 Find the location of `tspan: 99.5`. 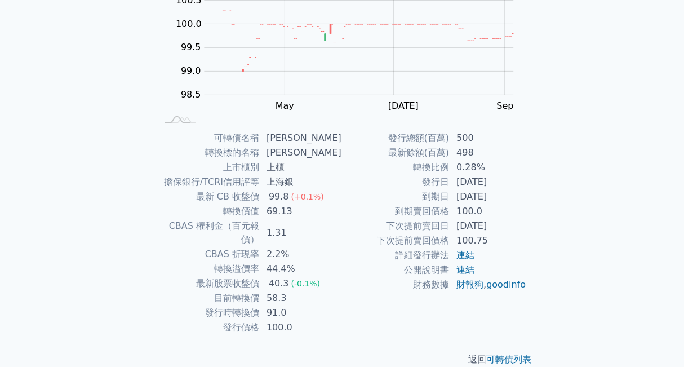

tspan: 99.5 is located at coordinates (191, 47).